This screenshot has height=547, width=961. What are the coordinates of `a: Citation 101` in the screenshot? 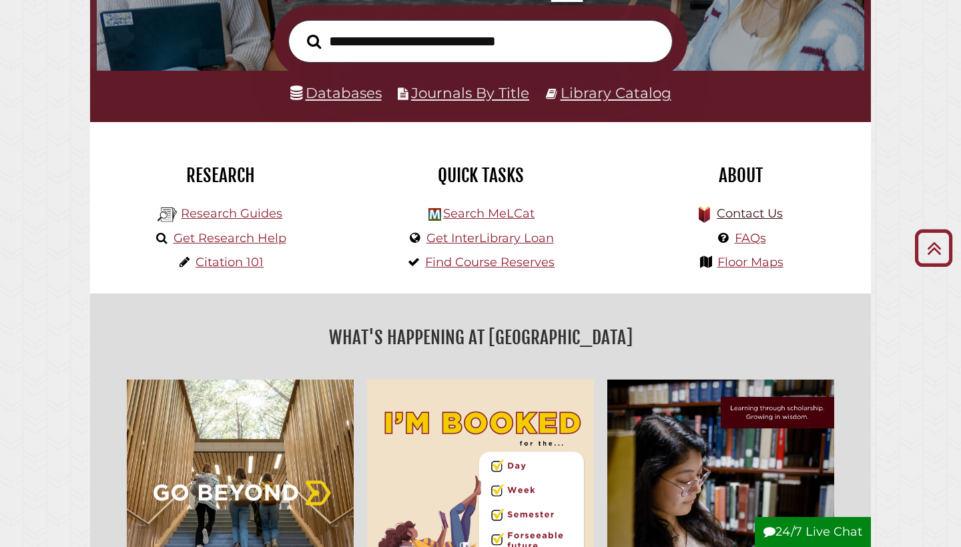 It's located at (230, 262).